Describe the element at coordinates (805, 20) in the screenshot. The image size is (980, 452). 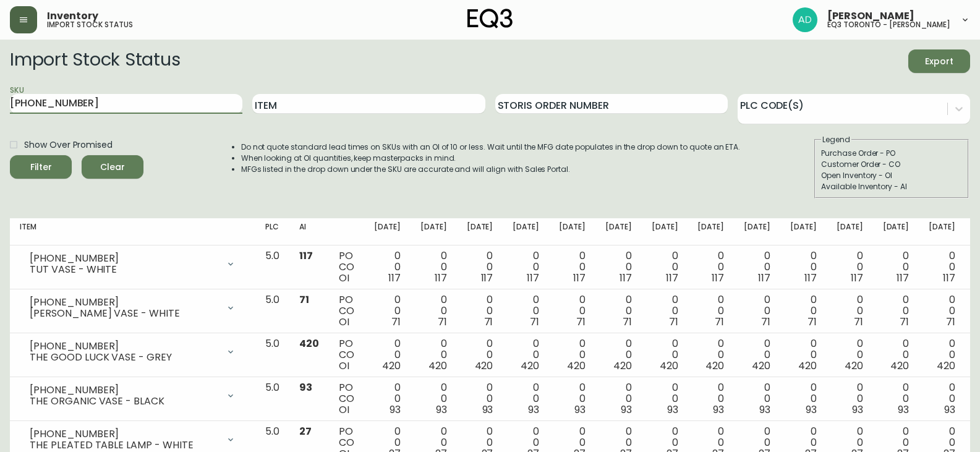
I see `img: 5042b7eed22bbf7d2bc86013784b9872` at that location.